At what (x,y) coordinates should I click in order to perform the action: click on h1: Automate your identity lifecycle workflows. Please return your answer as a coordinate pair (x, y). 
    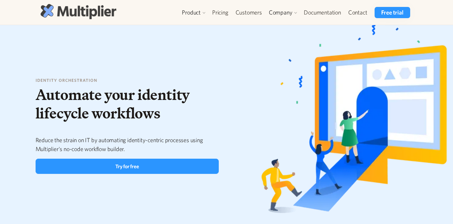
    Looking at the image, I should click on (127, 104).